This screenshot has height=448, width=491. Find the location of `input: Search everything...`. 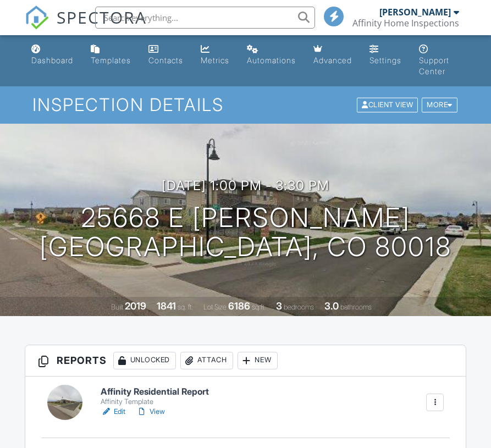

input: Search everything... is located at coordinates (205, 18).